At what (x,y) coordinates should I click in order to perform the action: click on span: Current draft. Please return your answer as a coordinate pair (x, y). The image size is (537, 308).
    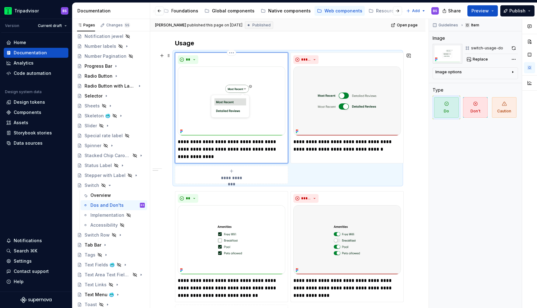
    Looking at the image, I should click on (50, 26).